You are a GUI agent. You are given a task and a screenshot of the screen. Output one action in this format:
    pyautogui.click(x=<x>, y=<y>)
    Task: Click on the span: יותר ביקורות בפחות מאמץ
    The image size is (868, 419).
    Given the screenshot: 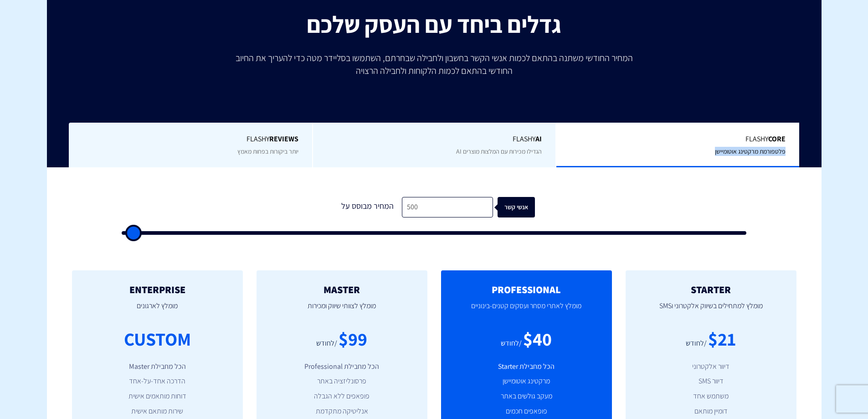 What is the action you would take?
    pyautogui.click(x=268, y=152)
    